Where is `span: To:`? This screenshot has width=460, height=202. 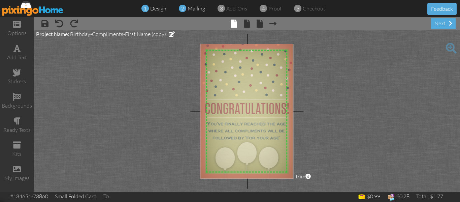 span: To: is located at coordinates (107, 196).